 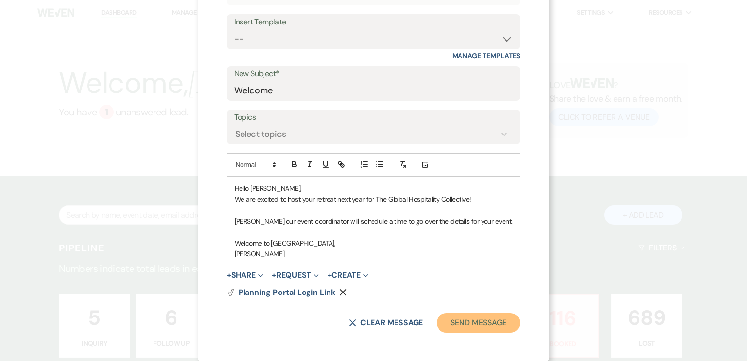 What do you see at coordinates (348, 275) in the screenshot?
I see `button: Create` at bounding box center [348, 275].